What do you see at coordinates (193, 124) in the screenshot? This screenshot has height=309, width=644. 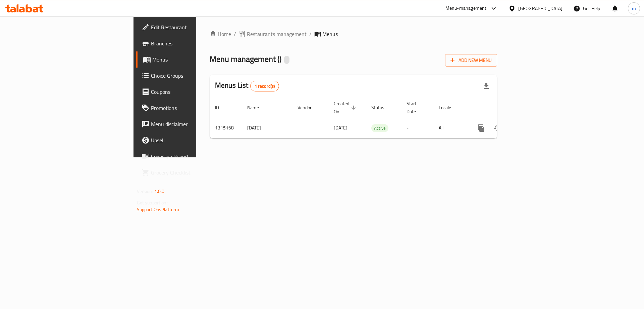 I see `span: Menu disclaimer` at bounding box center [193, 124].